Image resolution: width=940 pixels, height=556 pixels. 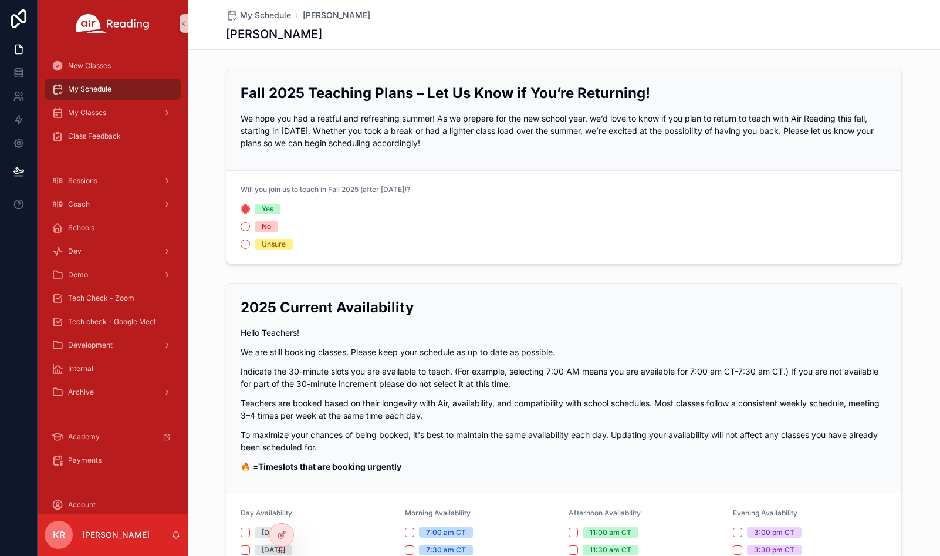 I want to click on span: New Classes, so click(x=89, y=66).